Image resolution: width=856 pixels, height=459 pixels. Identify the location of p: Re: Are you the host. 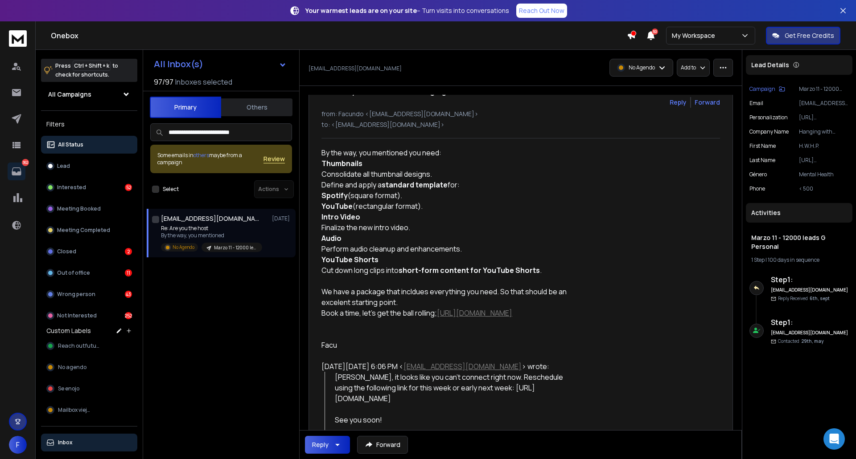
(211, 229).